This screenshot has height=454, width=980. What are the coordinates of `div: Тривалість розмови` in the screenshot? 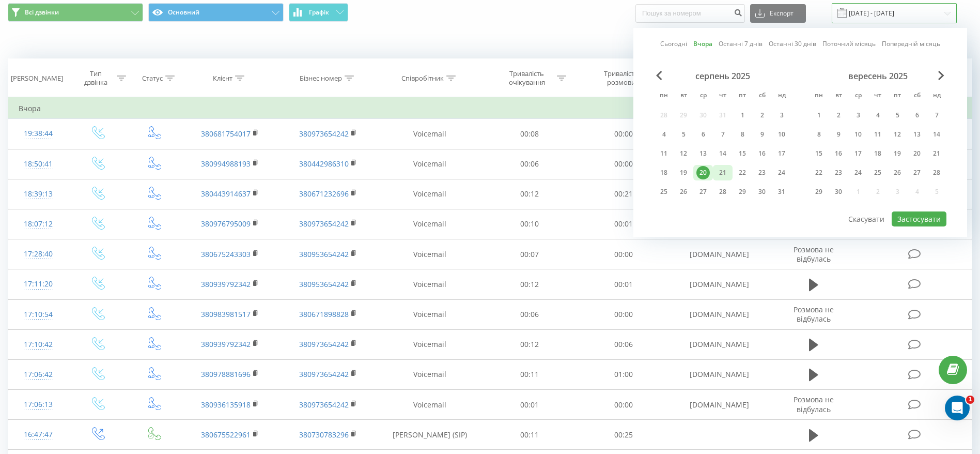 It's located at (621, 78).